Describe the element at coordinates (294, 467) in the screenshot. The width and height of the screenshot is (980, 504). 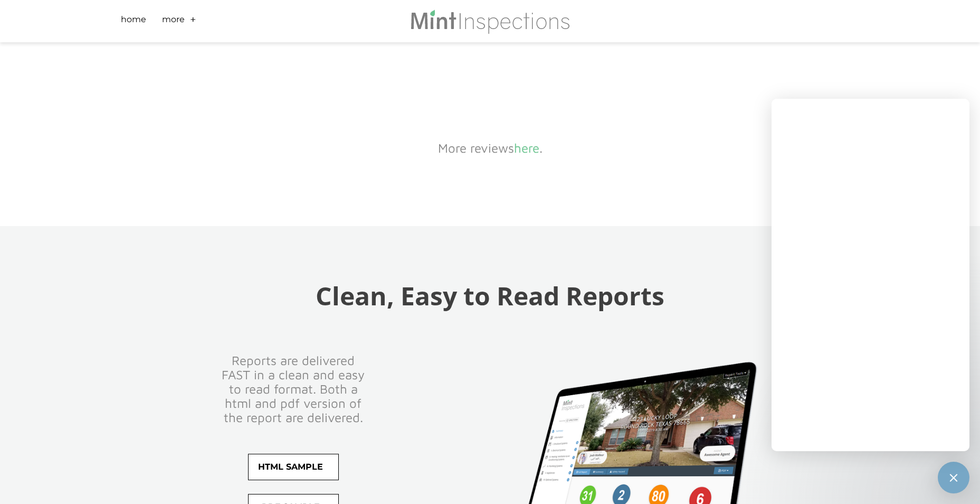
I see `a: HTML Sample` at that location.